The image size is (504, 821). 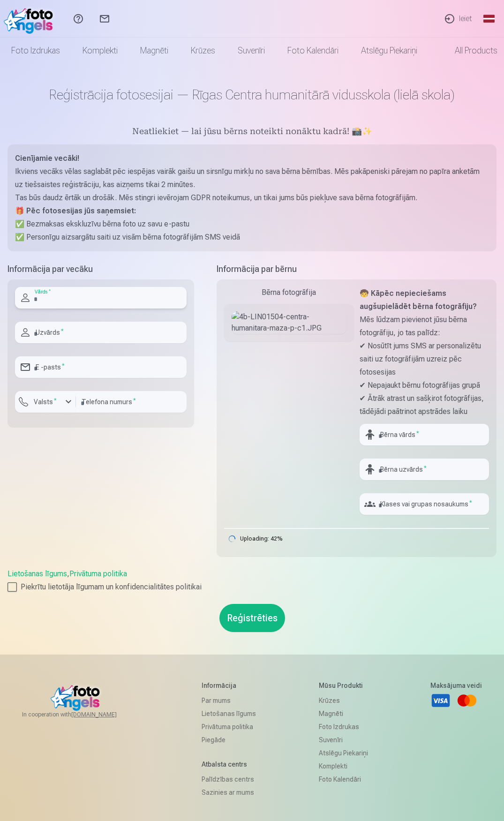 I want to click on div: Uploading, so click(x=254, y=539).